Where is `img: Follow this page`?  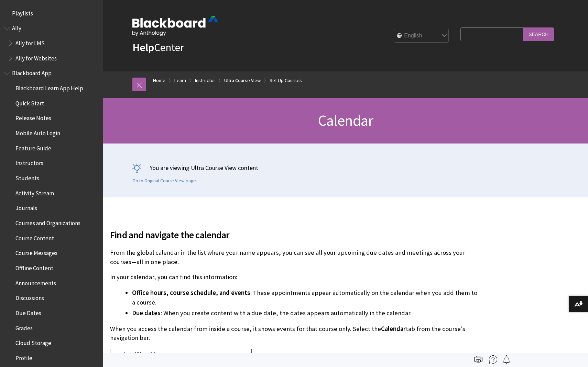
img: Follow this page is located at coordinates (506, 359).